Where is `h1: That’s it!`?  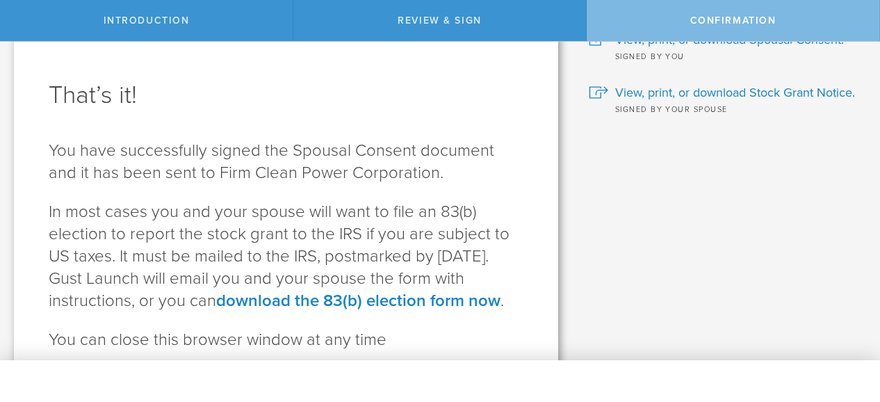
h1: That’s it! is located at coordinates (286, 95).